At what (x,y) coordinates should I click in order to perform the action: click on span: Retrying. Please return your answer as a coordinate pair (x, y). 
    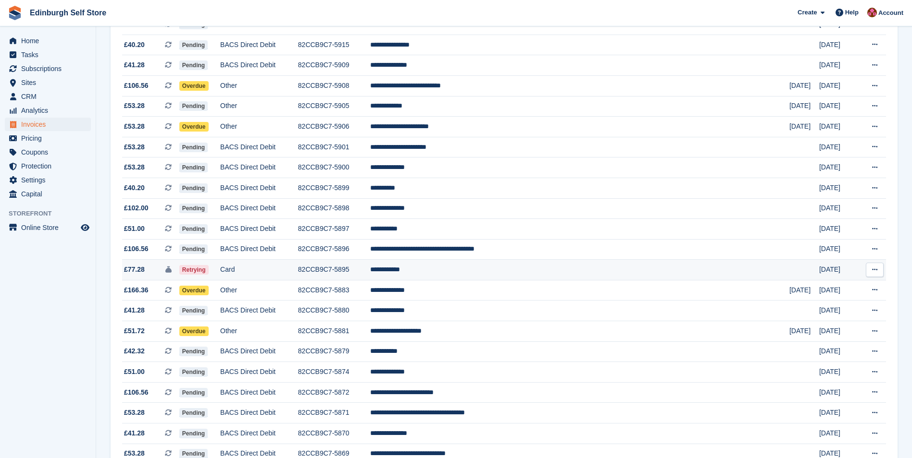
    Looking at the image, I should click on (194, 270).